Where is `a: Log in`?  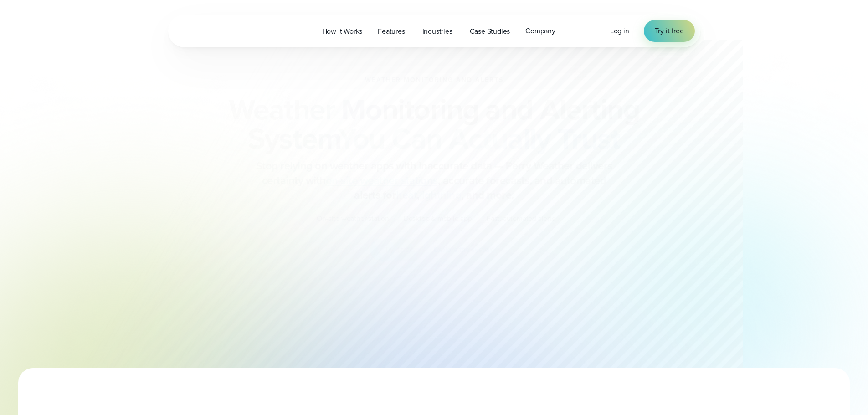 a: Log in is located at coordinates (620, 31).